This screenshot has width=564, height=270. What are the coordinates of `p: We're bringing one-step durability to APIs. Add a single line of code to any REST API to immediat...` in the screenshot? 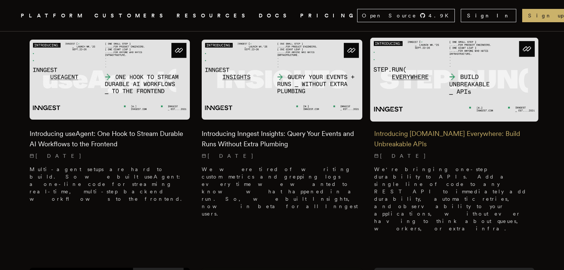 It's located at (454, 199).